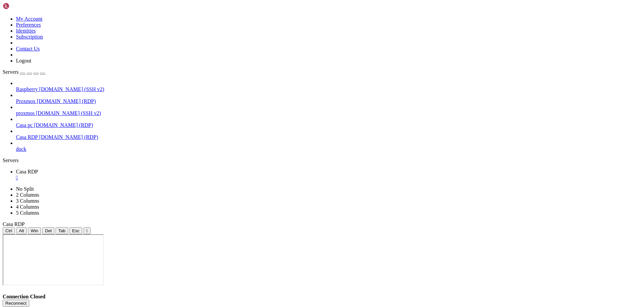 The height and width of the screenshot is (307, 636). Describe the element at coordinates (62, 231) in the screenshot. I see `button: Tab` at that location.